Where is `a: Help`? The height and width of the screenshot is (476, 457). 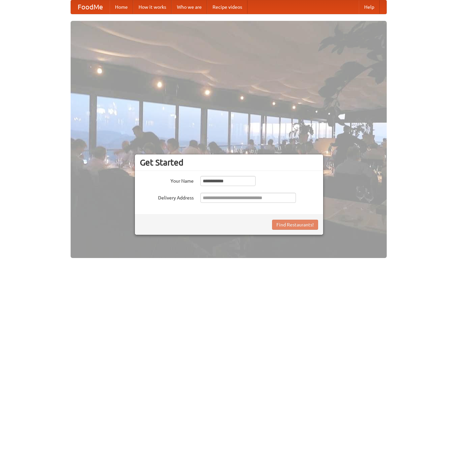
a: Help is located at coordinates (369, 7).